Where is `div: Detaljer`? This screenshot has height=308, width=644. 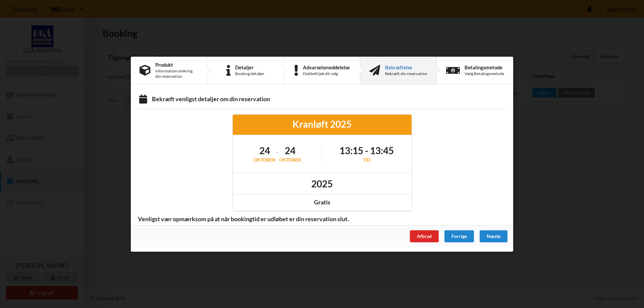 div: Detaljer is located at coordinates (250, 67).